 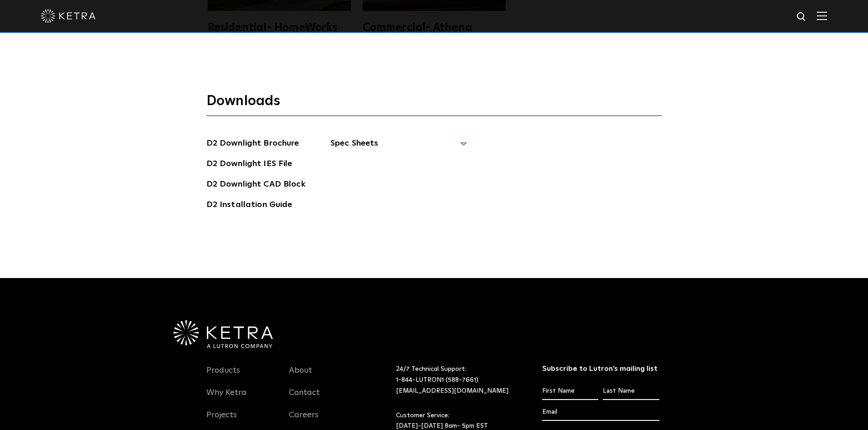 What do you see at coordinates (227, 399) in the screenshot?
I see `a: Why Ketra` at bounding box center [227, 399].